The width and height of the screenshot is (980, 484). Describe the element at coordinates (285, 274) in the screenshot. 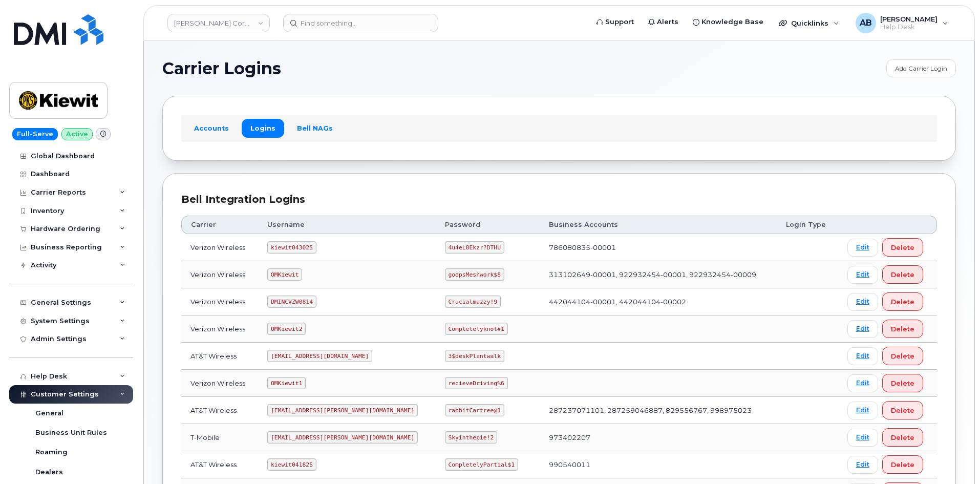

I see `code: OMKiewit` at that location.